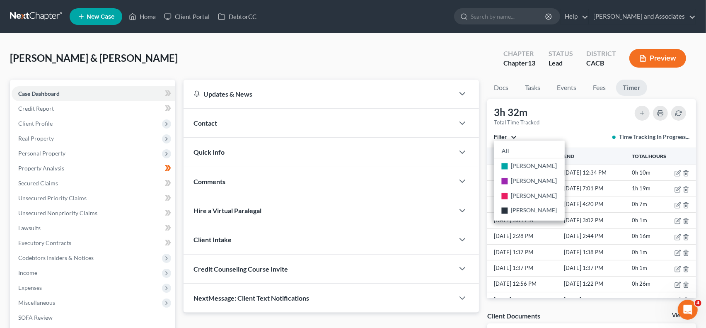 The width and height of the screenshot is (706, 328). Describe the element at coordinates (517, 122) in the screenshot. I see `div: Total Time Tracked` at that location.